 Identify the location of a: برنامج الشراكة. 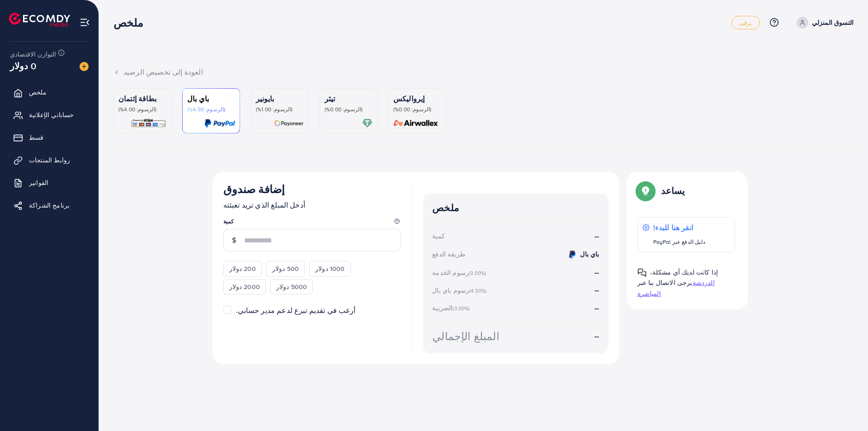
(49, 205).